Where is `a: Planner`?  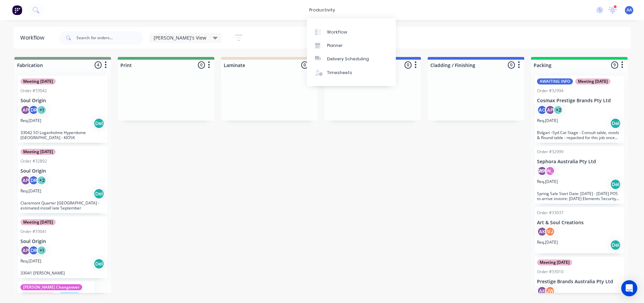
a: Planner is located at coordinates (352, 45).